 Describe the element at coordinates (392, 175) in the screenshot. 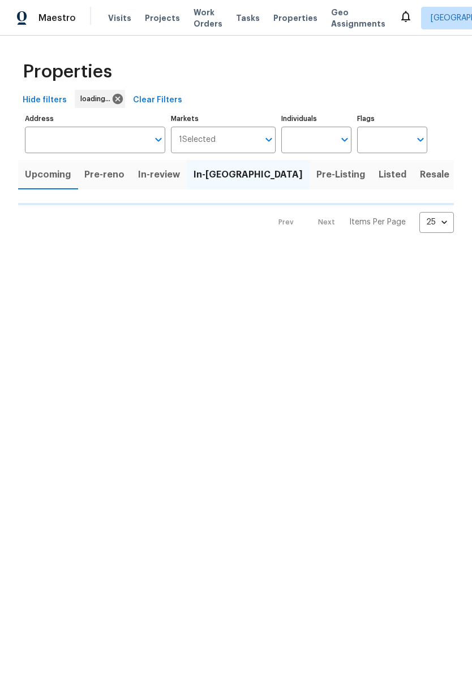

I see `span: Listed` at that location.